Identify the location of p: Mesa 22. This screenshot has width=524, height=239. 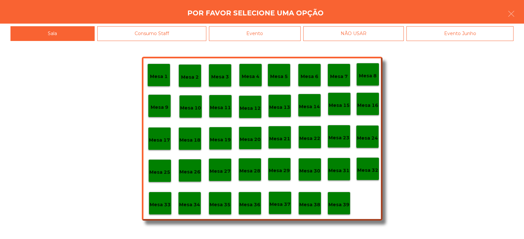
(310, 138).